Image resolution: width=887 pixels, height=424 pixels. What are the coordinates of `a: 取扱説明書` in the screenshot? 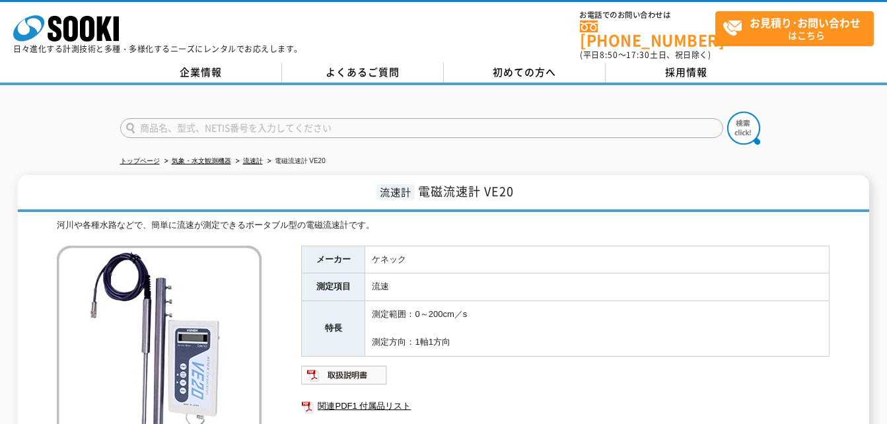 It's located at (344, 378).